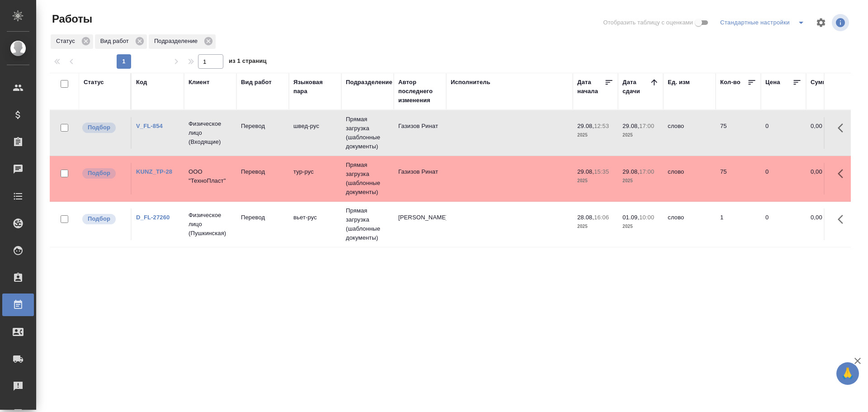 This screenshot has height=412, width=868. I want to click on div: Клиент, so click(199, 83).